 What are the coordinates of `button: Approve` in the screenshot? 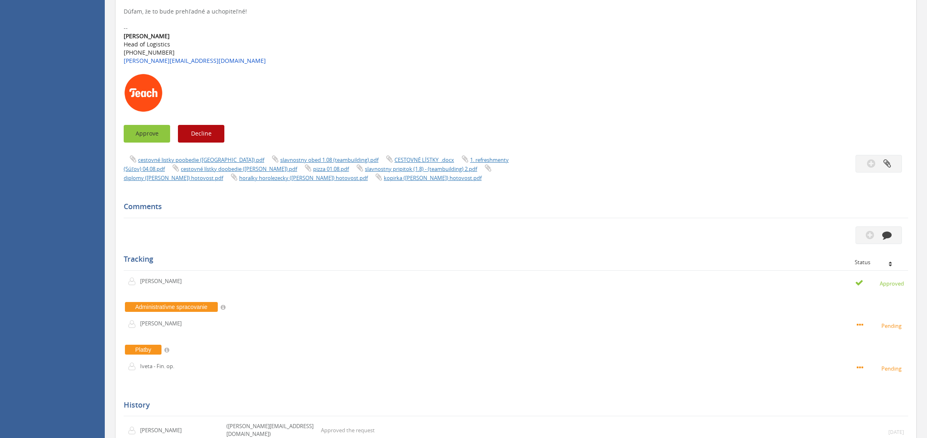 It's located at (147, 134).